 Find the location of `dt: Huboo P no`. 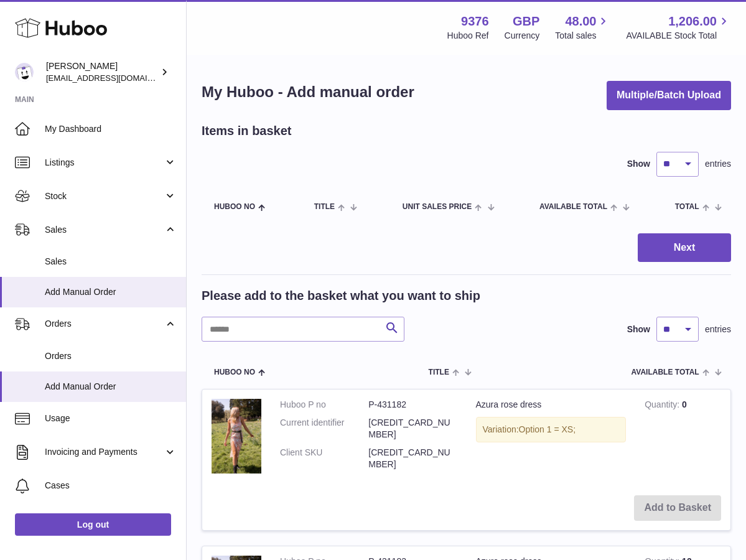

dt: Huboo P no is located at coordinates (325, 404).